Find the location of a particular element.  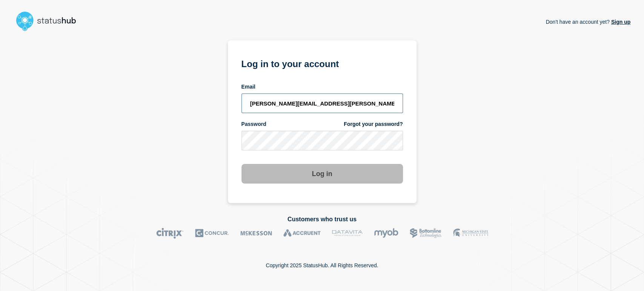

span: Email is located at coordinates (248, 87).